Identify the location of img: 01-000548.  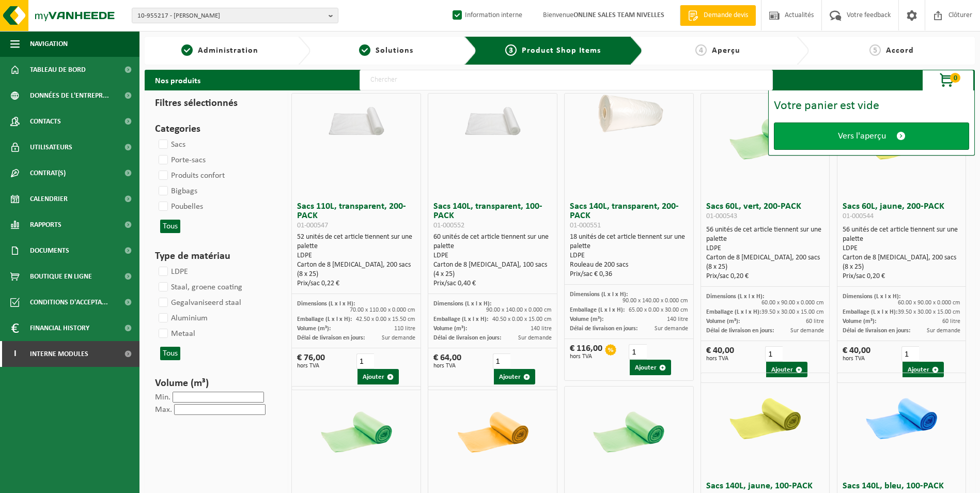
(357, 430).